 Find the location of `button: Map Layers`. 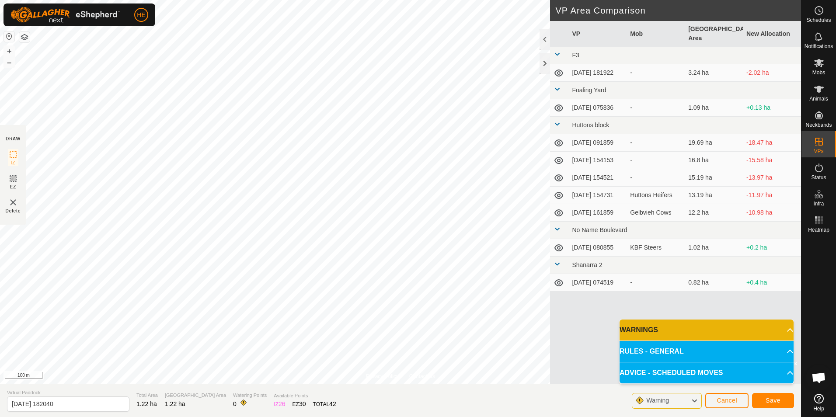

button: Map Layers is located at coordinates (24, 37).